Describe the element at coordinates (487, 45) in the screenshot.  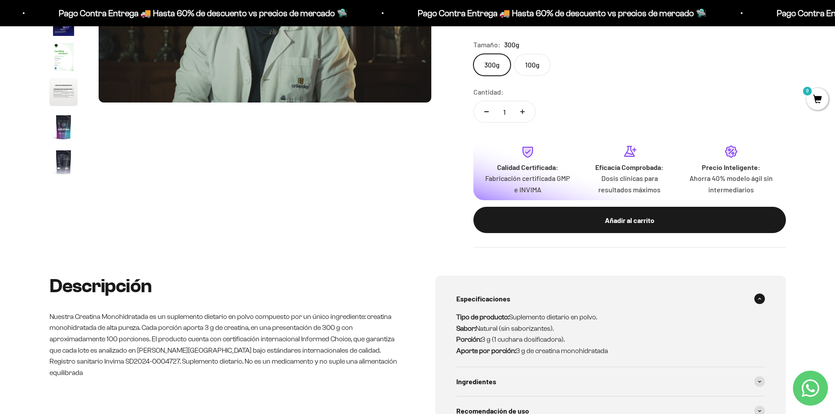
I see `legend: Tamaño:` at that location.